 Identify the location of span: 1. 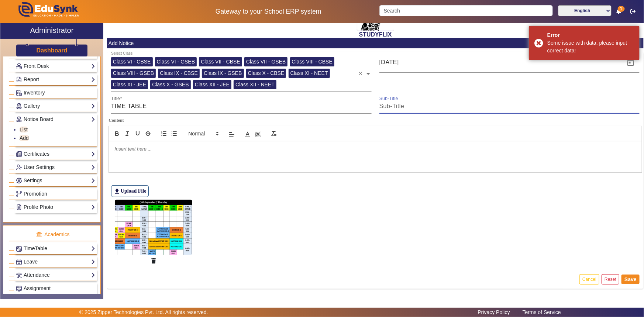
(621, 9).